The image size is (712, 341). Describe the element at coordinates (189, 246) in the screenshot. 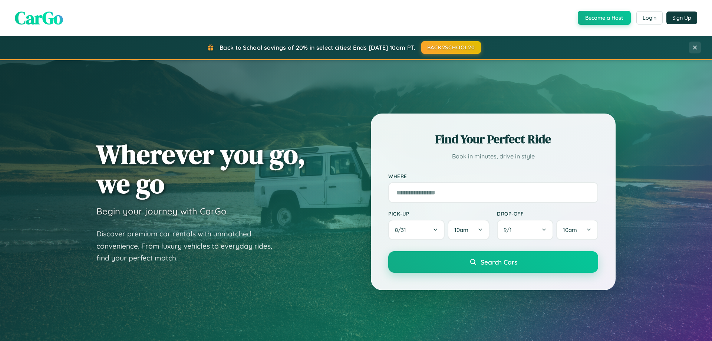

I see `p: Discover premium car rentals with unmatched convenience. From luxury vehicles to everyday rides, ...` at that location.